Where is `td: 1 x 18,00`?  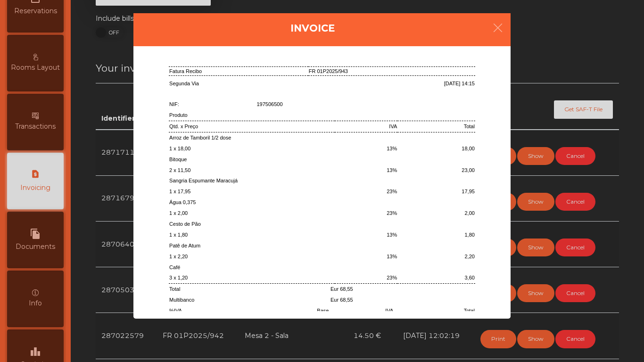
td: 1 x 18,00 is located at coordinates (251, 149).